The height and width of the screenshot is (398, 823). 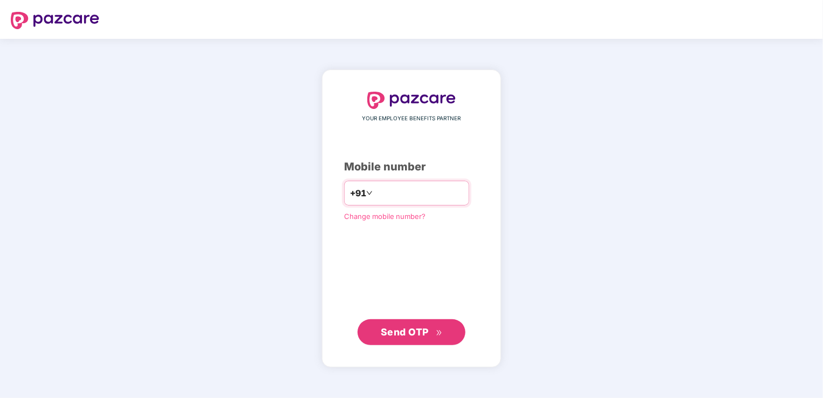 What do you see at coordinates (412, 167) in the screenshot?
I see `div: Mobile number` at bounding box center [412, 167].